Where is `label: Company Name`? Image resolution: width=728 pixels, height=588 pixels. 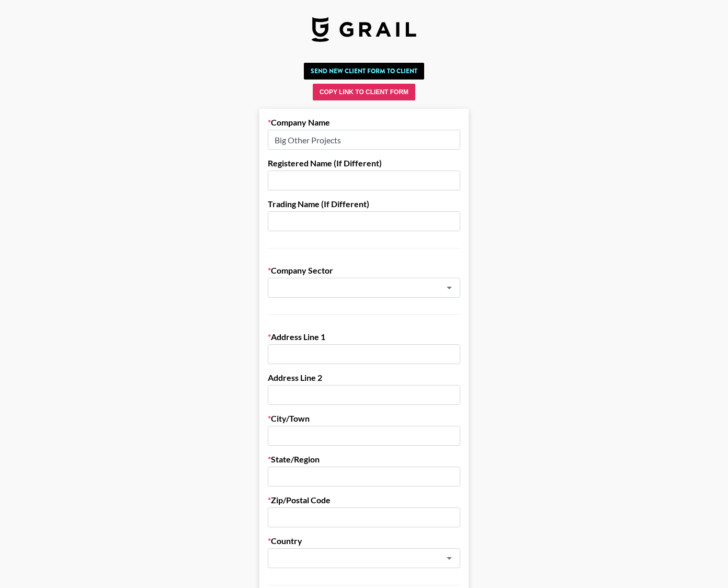
label: Company Name is located at coordinates (364, 123).